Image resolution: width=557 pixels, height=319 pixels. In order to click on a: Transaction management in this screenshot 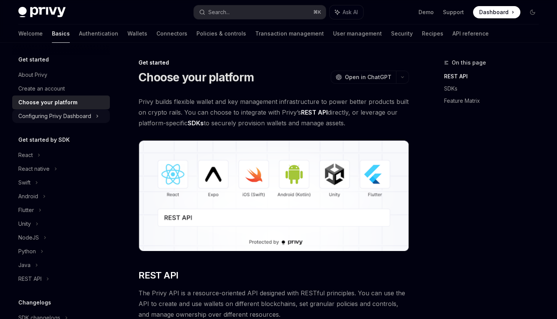, I will do `click(290, 34)`.